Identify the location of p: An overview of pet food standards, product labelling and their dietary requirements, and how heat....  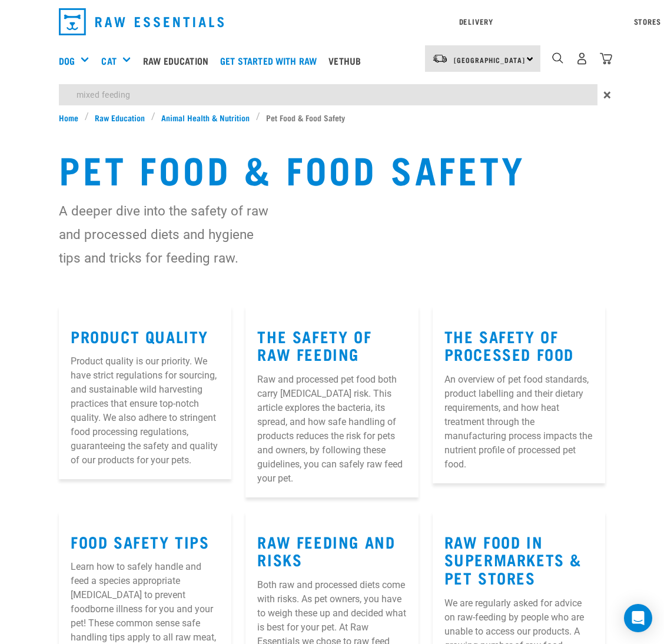
(518, 422).